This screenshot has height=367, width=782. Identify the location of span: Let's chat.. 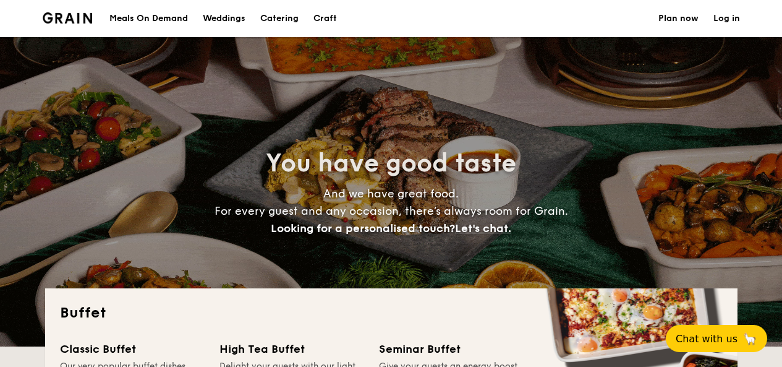
(483, 228).